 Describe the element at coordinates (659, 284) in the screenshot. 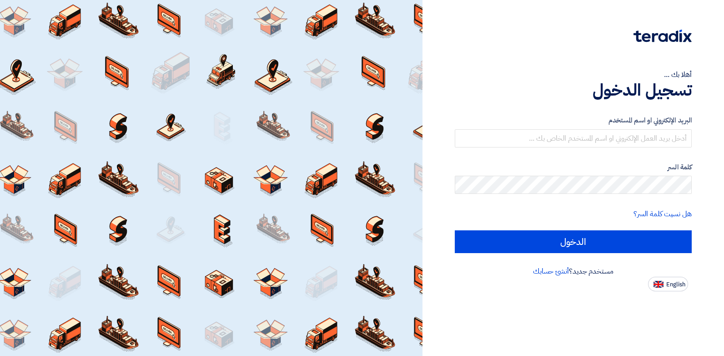

I see `img: en-US.png` at that location.